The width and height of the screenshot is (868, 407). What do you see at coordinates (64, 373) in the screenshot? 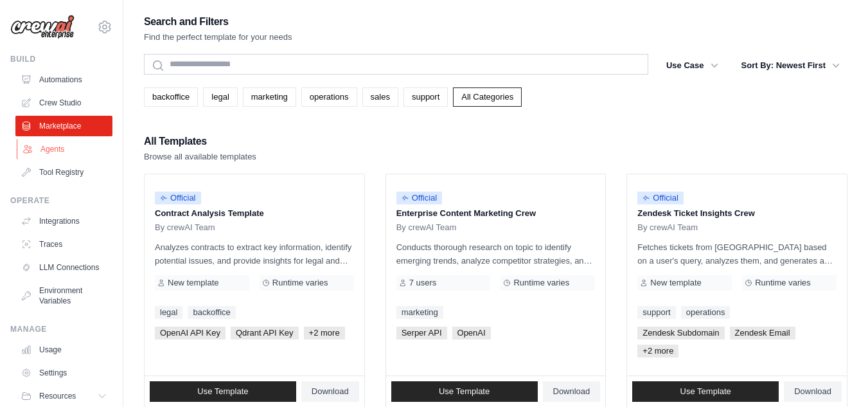
I see `a: Settings` at bounding box center [64, 373].